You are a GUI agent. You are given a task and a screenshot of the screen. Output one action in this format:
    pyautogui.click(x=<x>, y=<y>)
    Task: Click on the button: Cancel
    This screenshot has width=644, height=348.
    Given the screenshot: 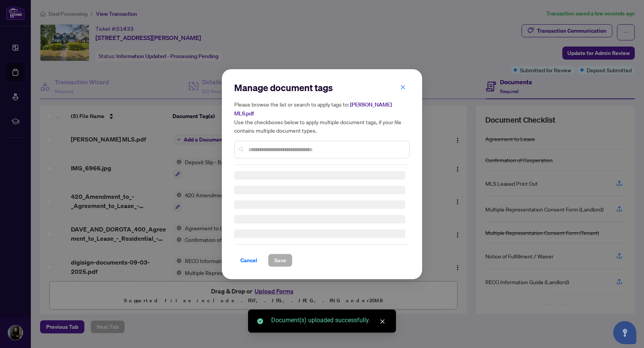 What is the action you would take?
    pyautogui.click(x=249, y=260)
    